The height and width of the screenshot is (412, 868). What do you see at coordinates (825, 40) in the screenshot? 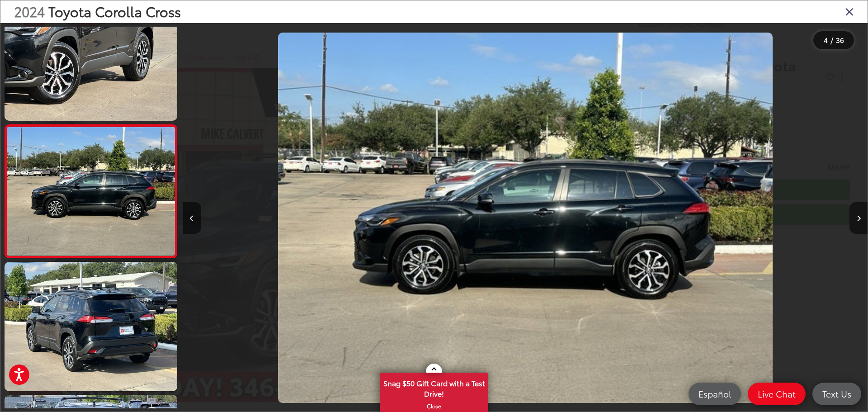
I see `span: 4` at bounding box center [825, 40].